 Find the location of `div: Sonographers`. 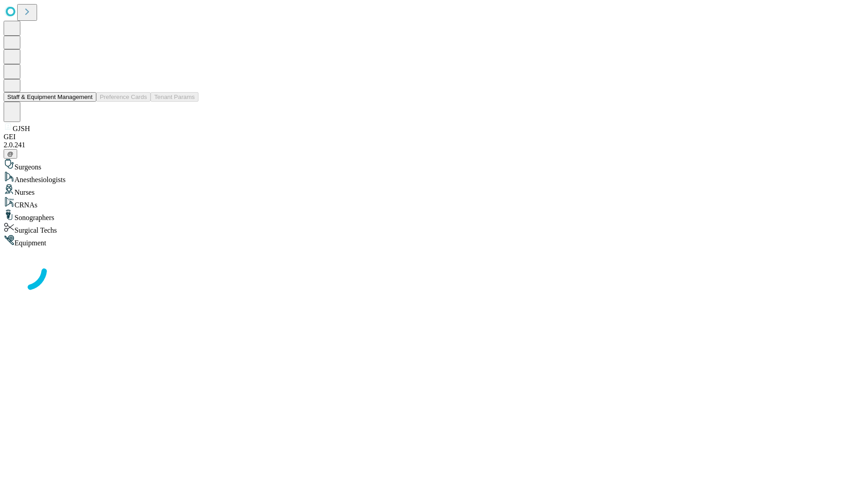

div: Sonographers is located at coordinates (434, 216).